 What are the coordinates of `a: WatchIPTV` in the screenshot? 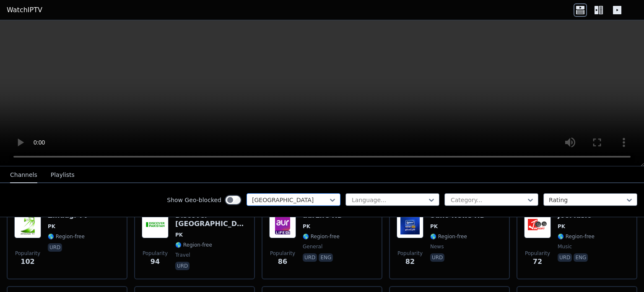 It's located at (24, 10).